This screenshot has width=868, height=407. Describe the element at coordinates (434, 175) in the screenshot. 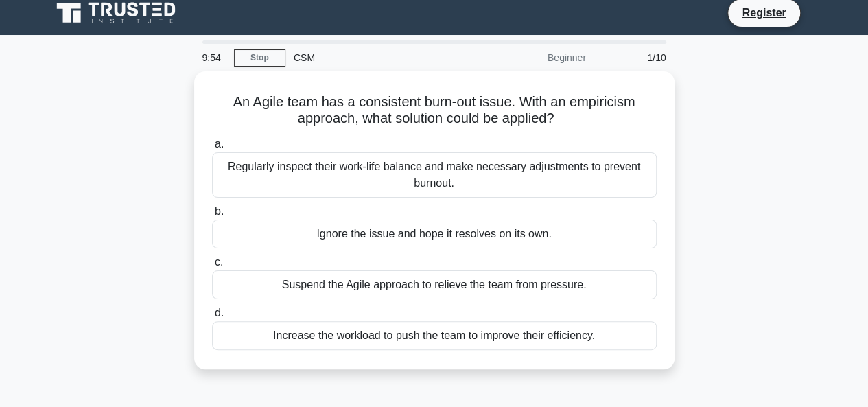

I see `div: Regularly inspect their work-life balance and make necessary adjustments to prevent burnout.` at that location.